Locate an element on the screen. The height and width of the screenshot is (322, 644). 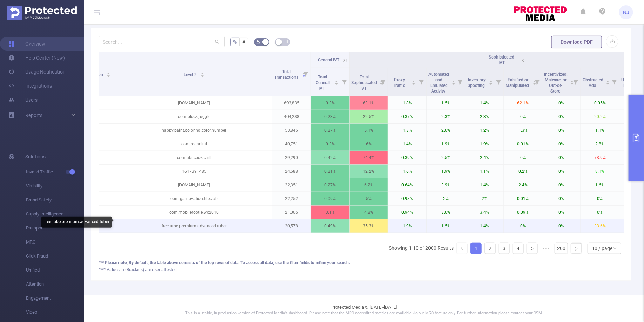
p: 3.1% is located at coordinates (330, 212).